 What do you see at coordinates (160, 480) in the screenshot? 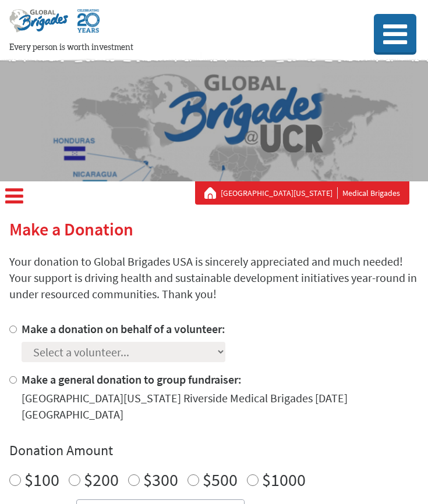
I see `label: $300` at bounding box center [160, 480].